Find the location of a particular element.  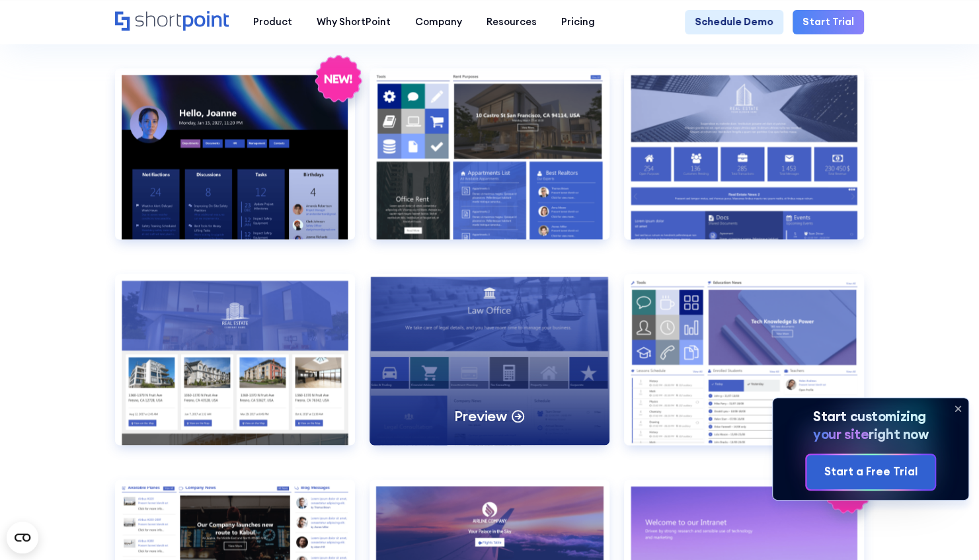

a: Product is located at coordinates (273, 22).